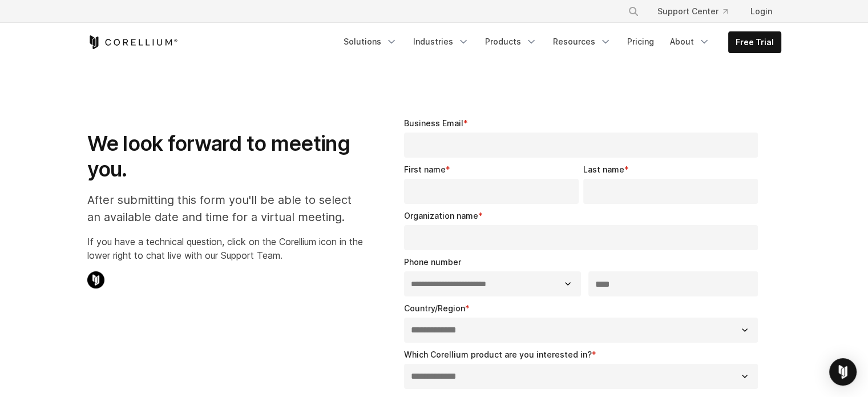  I want to click on a: Free Trial, so click(755, 42).